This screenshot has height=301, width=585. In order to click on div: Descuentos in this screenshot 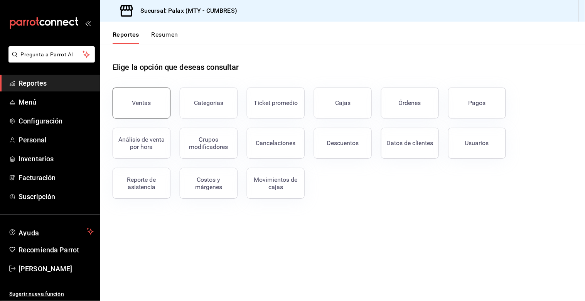, I will do `click(343, 143)`.